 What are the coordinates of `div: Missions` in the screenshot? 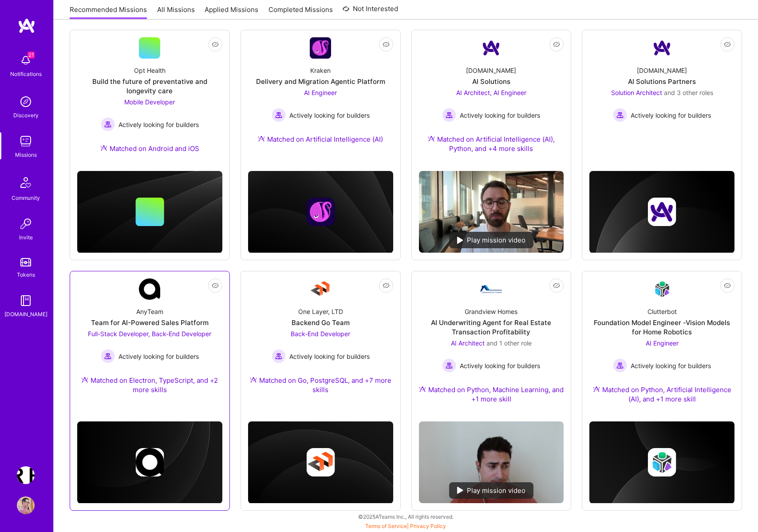 It's located at (26, 154).